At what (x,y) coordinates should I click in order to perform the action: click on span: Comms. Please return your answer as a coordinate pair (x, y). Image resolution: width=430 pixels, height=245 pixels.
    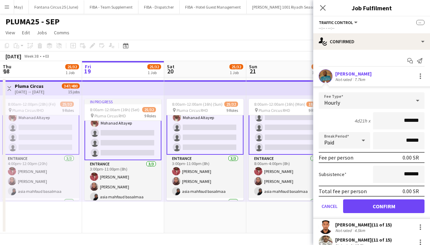
    Looking at the image, I should click on (61, 33).